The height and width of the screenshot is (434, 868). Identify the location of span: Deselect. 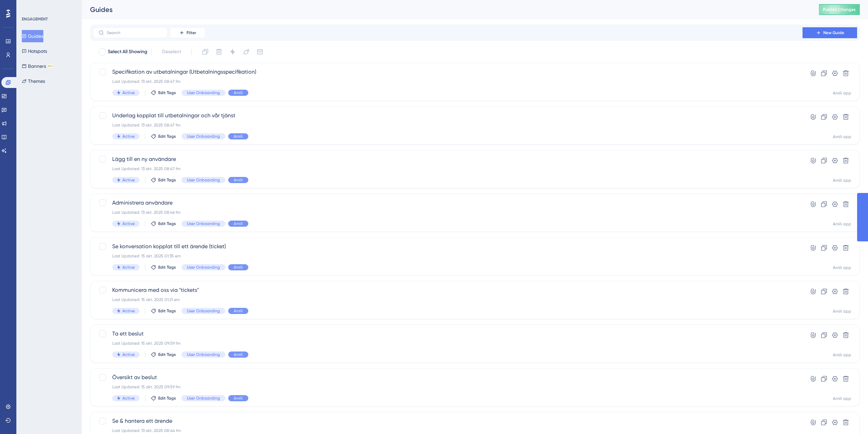
(171, 52).